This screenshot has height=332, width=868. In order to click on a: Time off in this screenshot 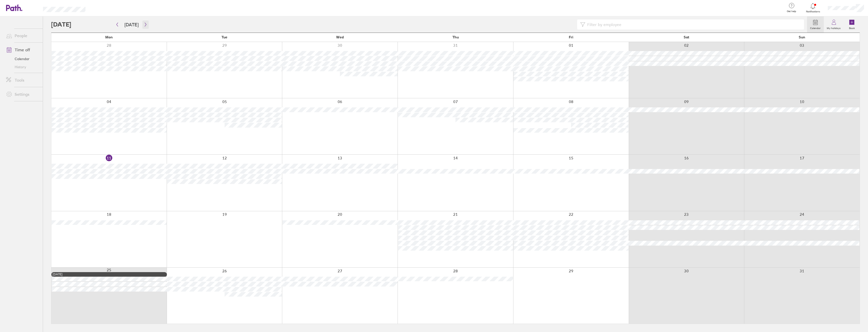, I will do `click(23, 50)`.